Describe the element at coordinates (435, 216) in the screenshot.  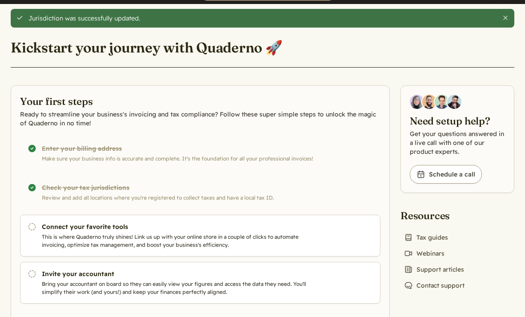
I see `h2: Resources` at that location.